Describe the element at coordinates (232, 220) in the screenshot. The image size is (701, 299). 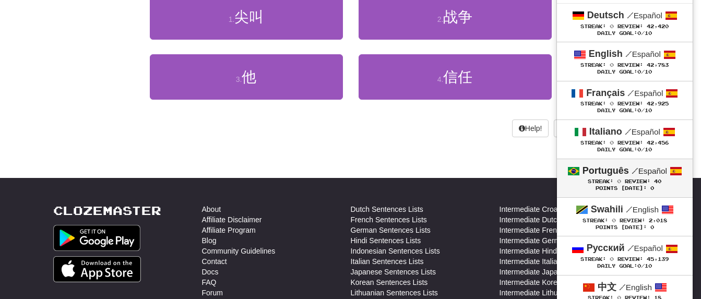
I see `a: Affiliate Disclaimer` at that location.